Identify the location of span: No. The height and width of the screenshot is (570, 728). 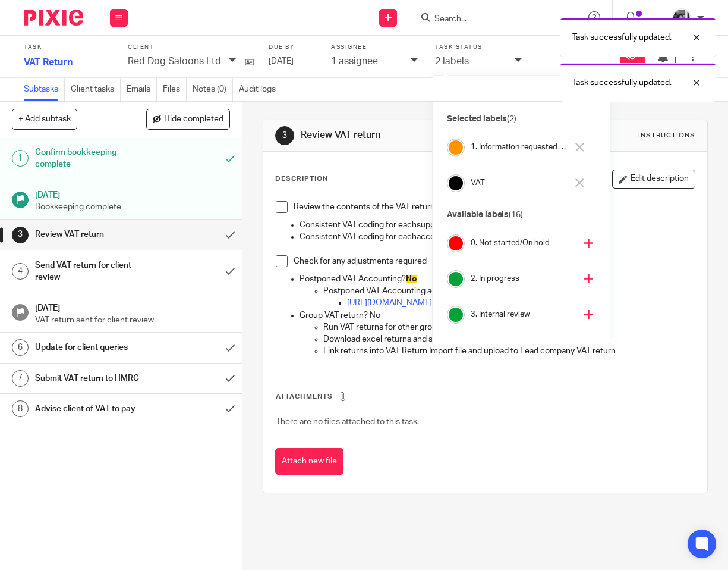
(411, 279).